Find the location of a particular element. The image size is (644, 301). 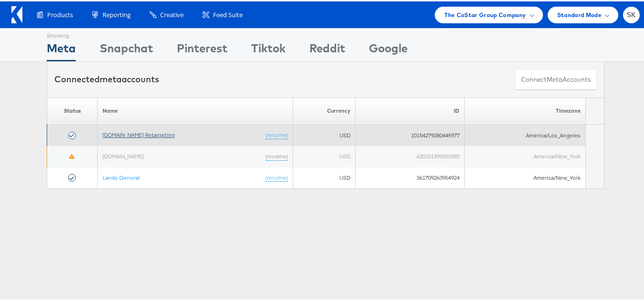

th: Name is located at coordinates (195, 110).